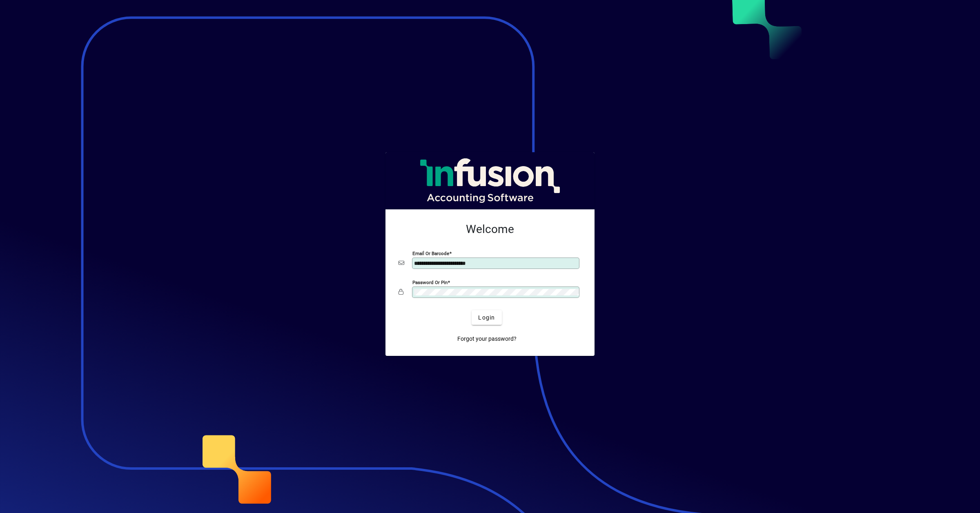  I want to click on span: Login, so click(486, 318).